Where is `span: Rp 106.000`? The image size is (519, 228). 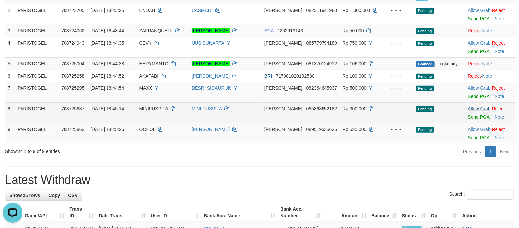
span: Rp 106.000 is located at coordinates (354, 63).